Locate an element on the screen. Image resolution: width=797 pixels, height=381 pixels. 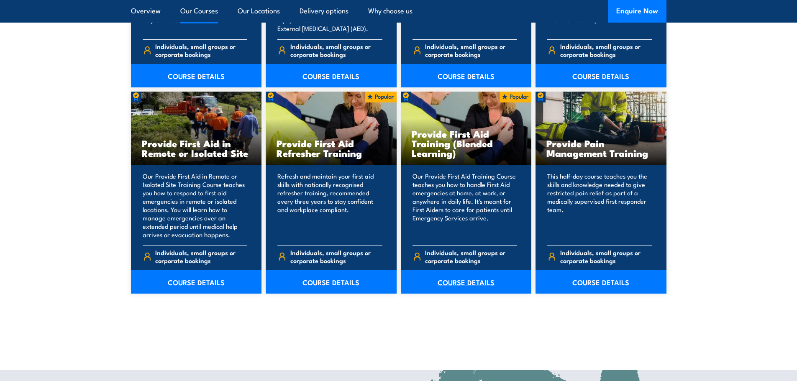
h3: Provide Pain Management Training is located at coordinates (601, 148).